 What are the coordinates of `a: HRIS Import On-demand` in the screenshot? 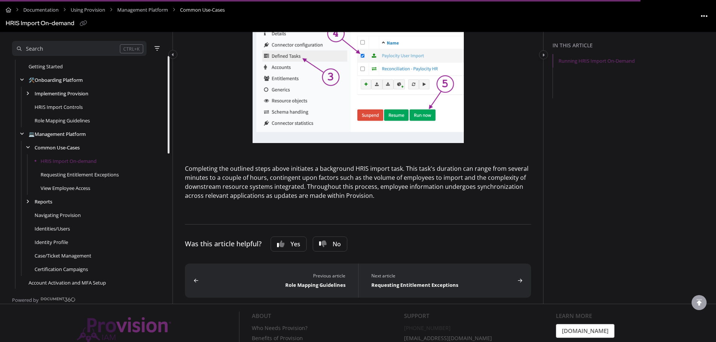 It's located at (68, 161).